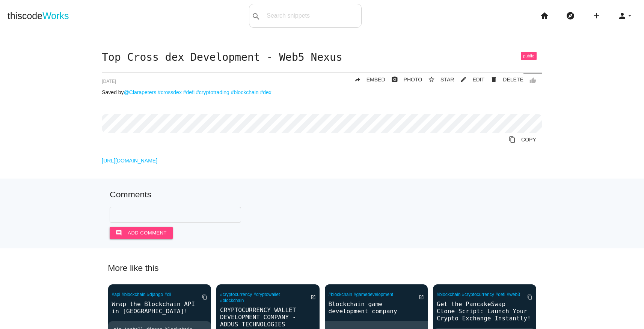 This screenshot has height=329, width=644. Describe the element at coordinates (256, 16) in the screenshot. I see `button: search` at that location.